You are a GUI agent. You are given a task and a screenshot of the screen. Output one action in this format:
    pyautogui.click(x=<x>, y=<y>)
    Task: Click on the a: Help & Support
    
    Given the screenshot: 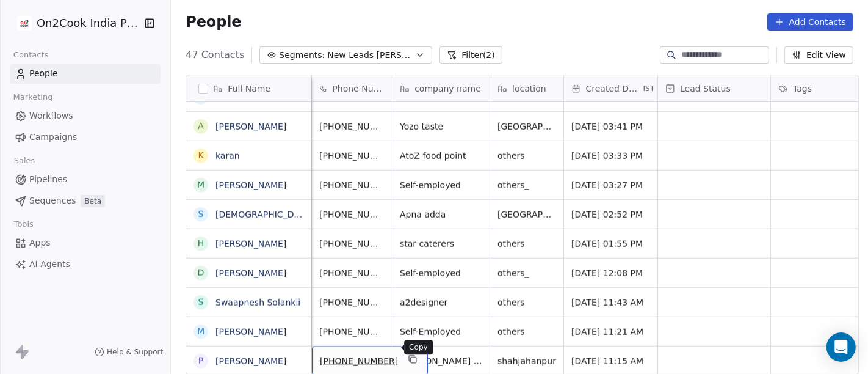 What is the action you would take?
    pyautogui.click(x=129, y=352)
    